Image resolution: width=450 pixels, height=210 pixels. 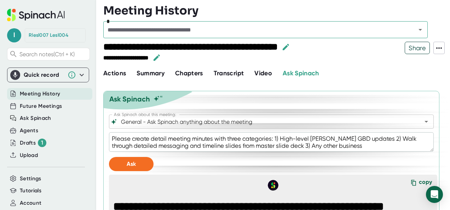 What do you see at coordinates (40, 94) in the screenshot?
I see `button: Meeting History` at bounding box center [40, 94].